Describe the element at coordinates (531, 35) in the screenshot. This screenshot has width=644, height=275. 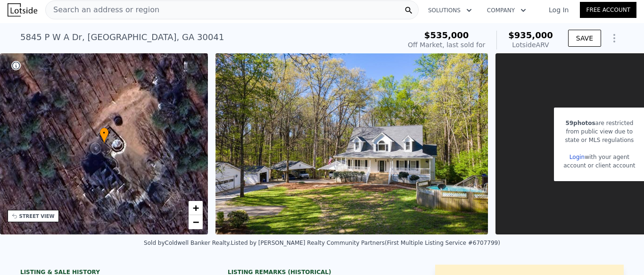
I see `span: $935,000` at that location.